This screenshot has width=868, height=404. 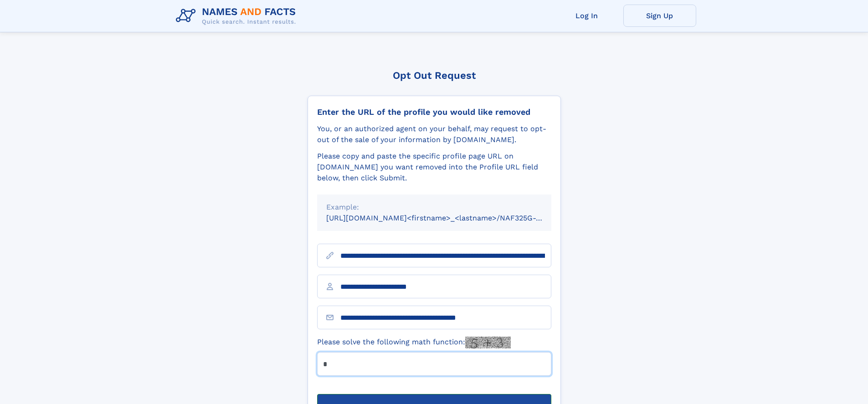 I want to click on img: Logo Names and Facts, so click(x=238, y=16).